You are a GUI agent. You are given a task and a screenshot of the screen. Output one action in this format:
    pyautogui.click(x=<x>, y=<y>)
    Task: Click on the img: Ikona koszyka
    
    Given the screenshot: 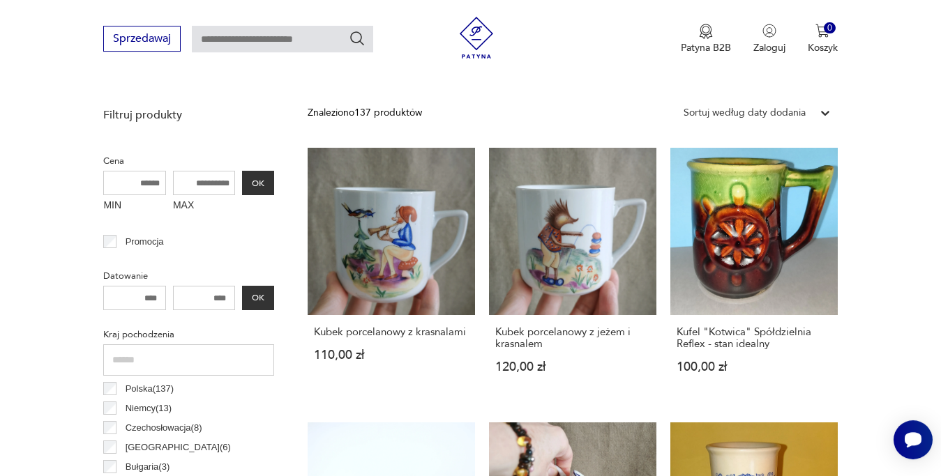 What is the action you would take?
    pyautogui.click(x=822, y=31)
    